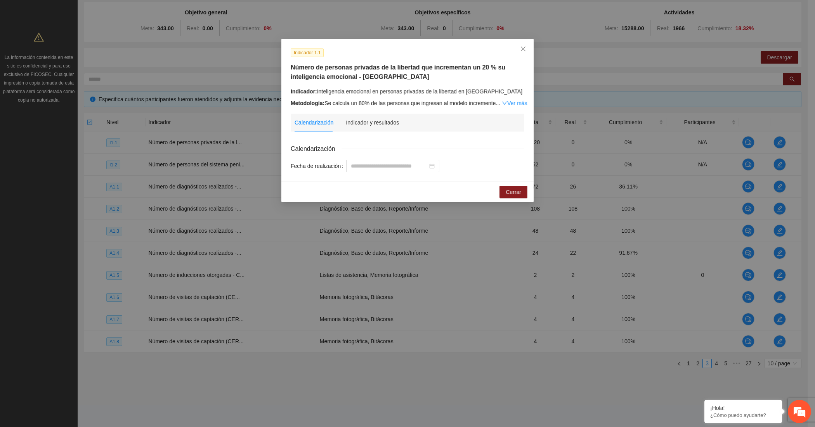 This screenshot has width=815, height=427. Describe the element at coordinates (76, 226) in the screenshot. I see `textarea: Escriba su mensaje y pulse “Intro”` at that location.